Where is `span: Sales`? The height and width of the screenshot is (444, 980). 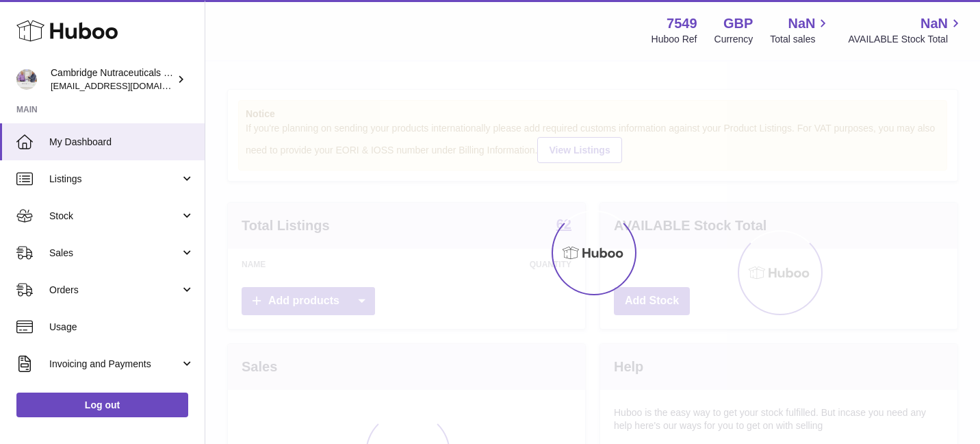
span: Sales is located at coordinates (114, 253).